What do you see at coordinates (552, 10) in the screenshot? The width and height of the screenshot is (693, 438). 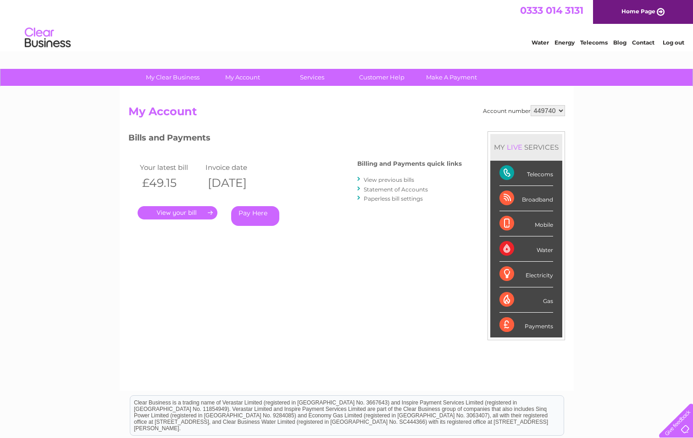 I see `a: 0333 014 3131` at bounding box center [552, 10].